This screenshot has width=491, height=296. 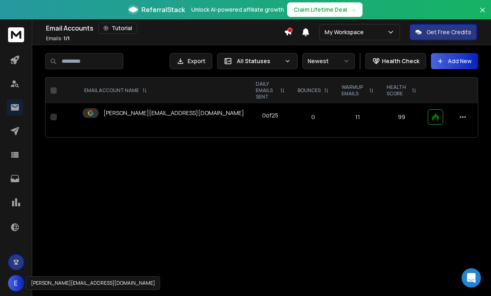 I want to click on div: Email Accounts, so click(x=165, y=28).